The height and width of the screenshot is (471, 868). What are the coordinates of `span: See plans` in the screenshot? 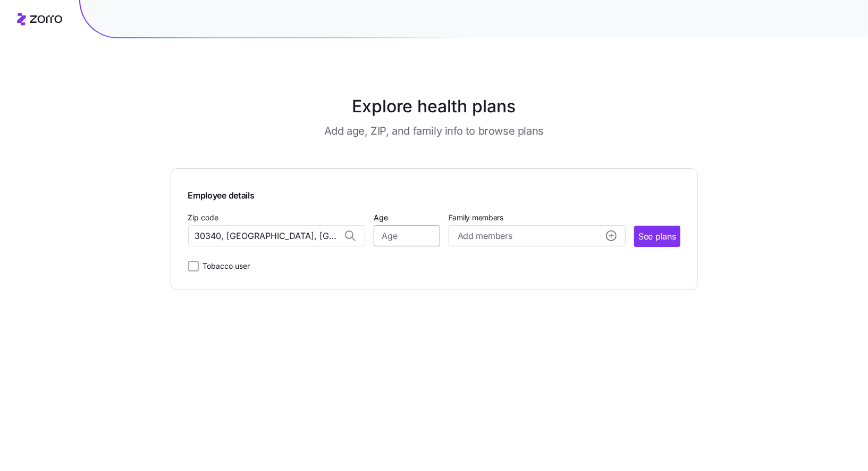 It's located at (657, 236).